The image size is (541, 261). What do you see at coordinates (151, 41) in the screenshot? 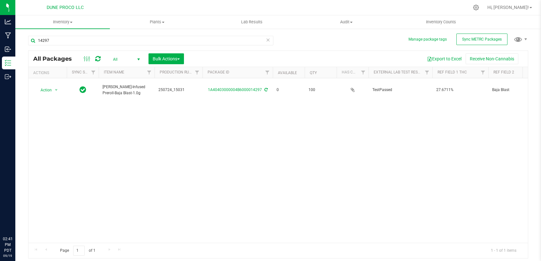
I see `input: Search Package ID, Item Name, SKU, Lot or Part Number...` at bounding box center [151, 41].